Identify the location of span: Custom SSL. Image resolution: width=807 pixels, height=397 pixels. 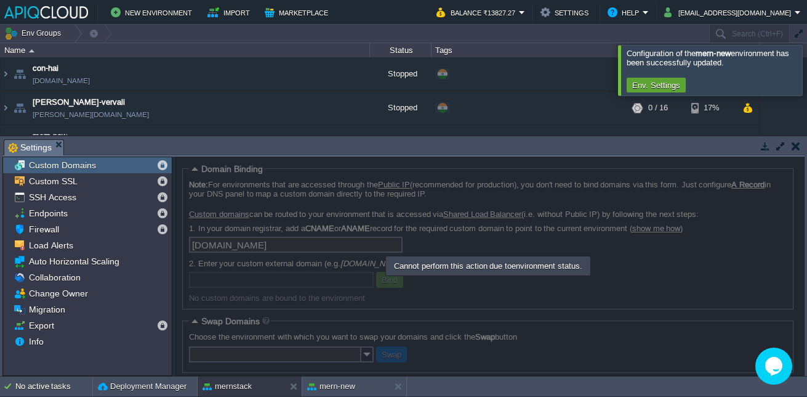
(53, 181).